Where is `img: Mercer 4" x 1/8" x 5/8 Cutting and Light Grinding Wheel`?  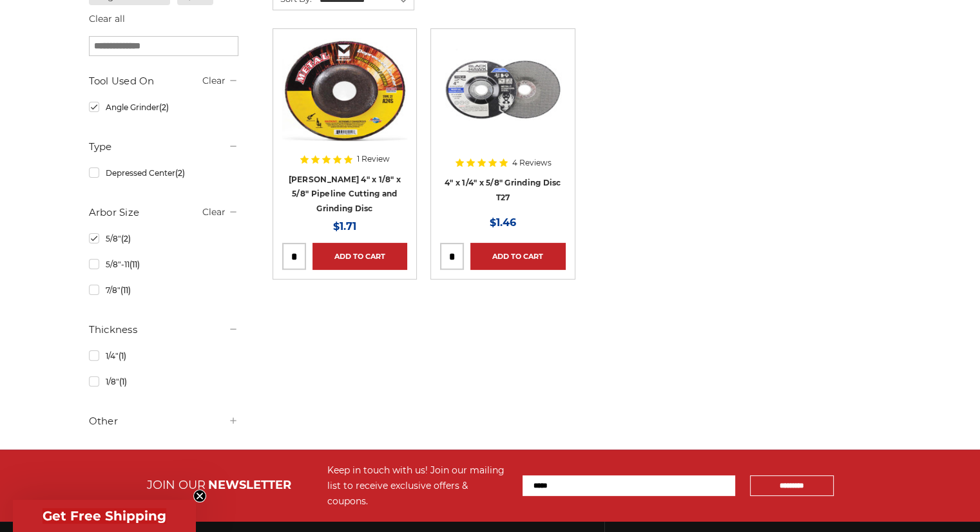
img: Mercer 4" x 1/8" x 5/8 Cutting and Light Grinding Wheel is located at coordinates (345, 90).